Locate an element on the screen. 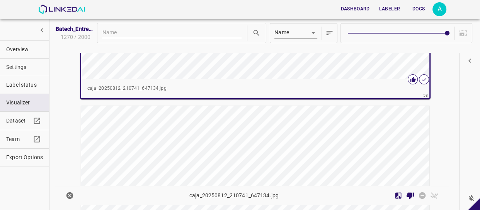 This screenshot has width=480, height=210. span: Team is located at coordinates (19, 139).